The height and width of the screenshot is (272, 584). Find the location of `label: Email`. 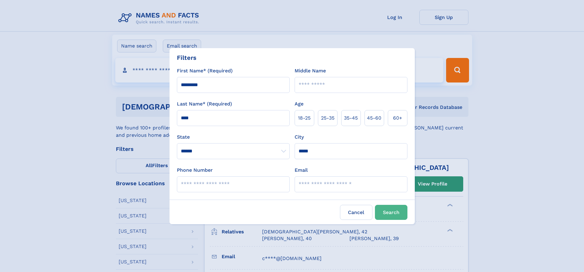

label: Email is located at coordinates (301, 170).